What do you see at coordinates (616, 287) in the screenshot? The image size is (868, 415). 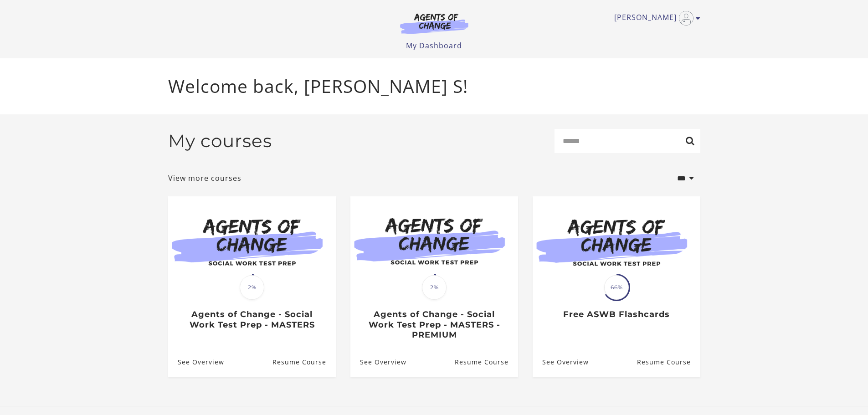 I see `span: 66%` at bounding box center [616, 287].